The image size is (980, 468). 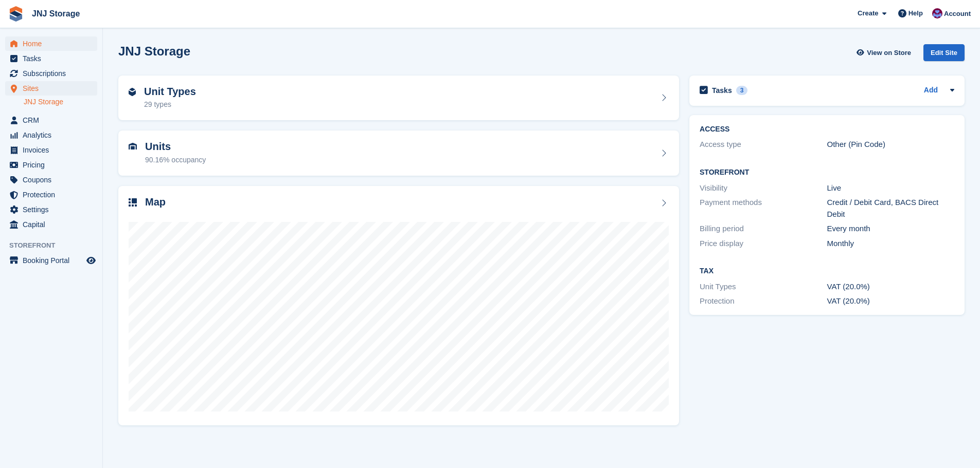 I want to click on div: 90.16% occupancy, so click(x=176, y=160).